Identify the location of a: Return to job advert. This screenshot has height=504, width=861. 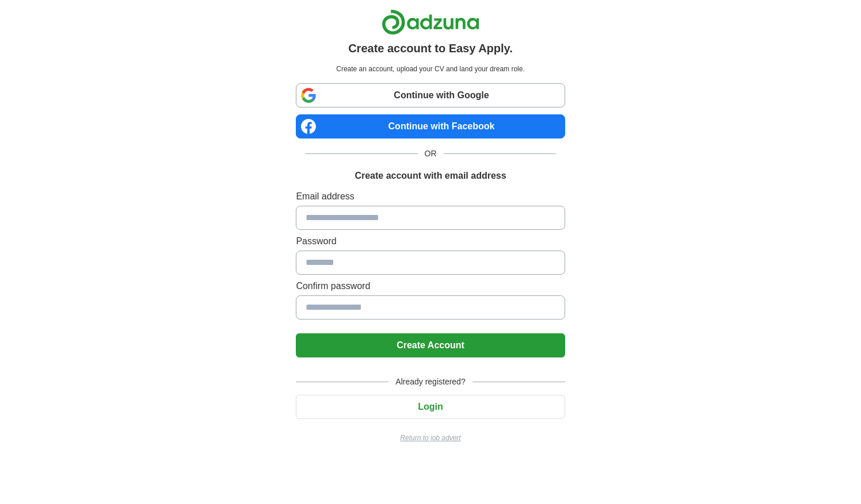
(430, 438).